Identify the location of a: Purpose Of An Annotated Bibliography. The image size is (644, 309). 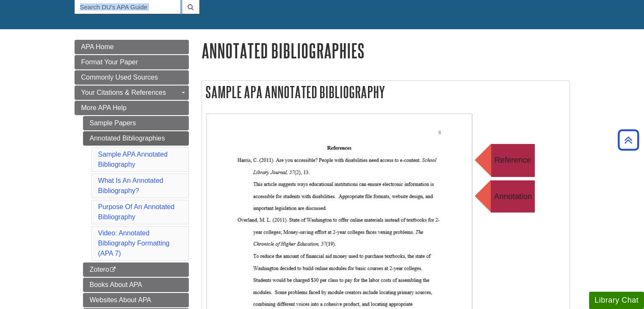
(136, 212).